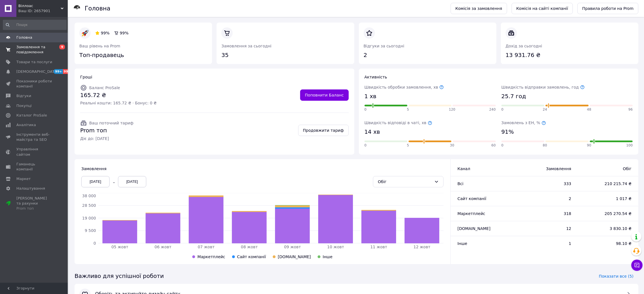 The image size is (644, 294). I want to click on span: 9, so click(62, 47).